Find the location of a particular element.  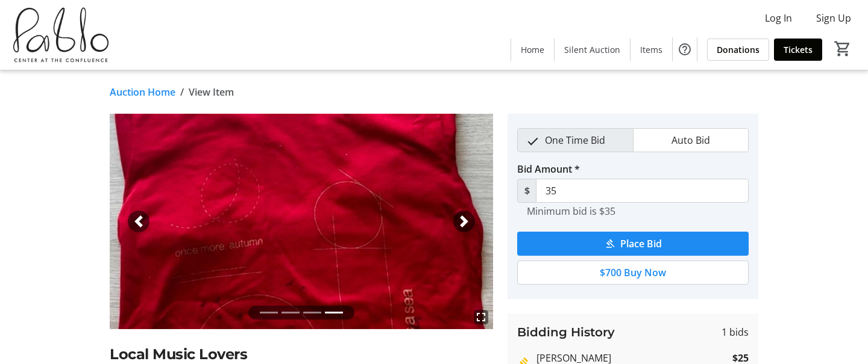

span: Tickets is located at coordinates (798, 49).